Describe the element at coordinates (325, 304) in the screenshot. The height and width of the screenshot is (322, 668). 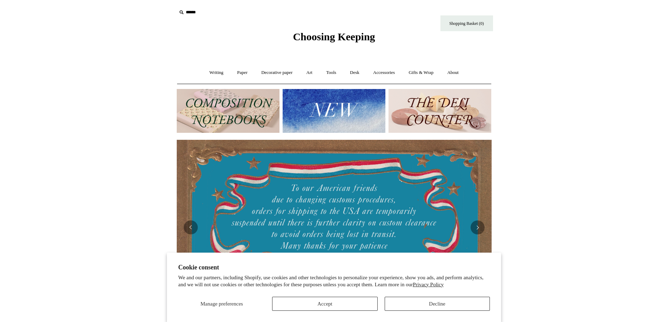
I see `button: Accept` at that location.